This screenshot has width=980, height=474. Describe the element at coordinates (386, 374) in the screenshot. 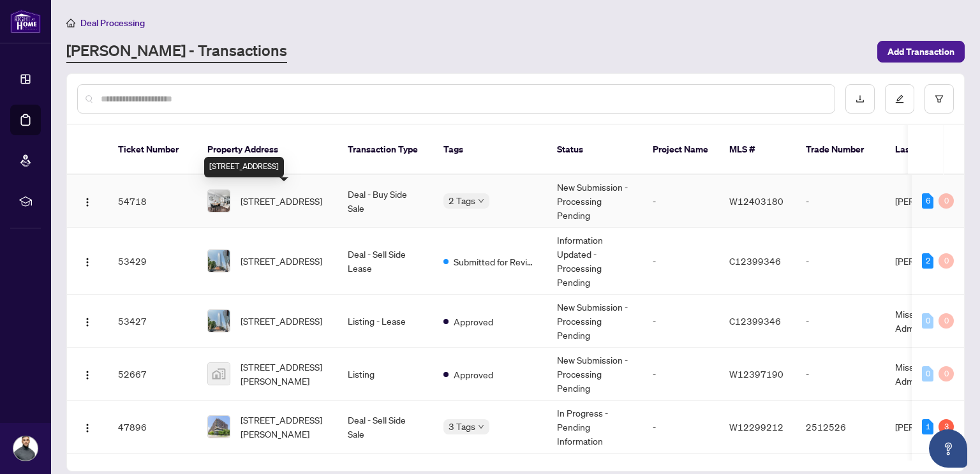

I see `td: Listing` at that location.